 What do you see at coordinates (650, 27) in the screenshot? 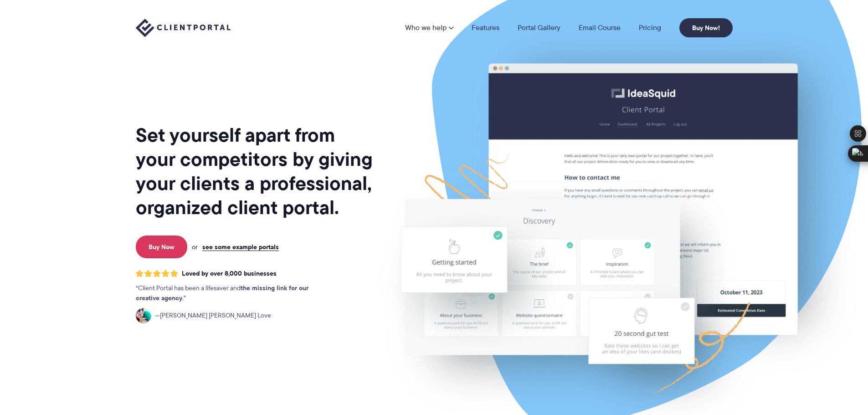
I see `a: Pricing` at bounding box center [650, 27].